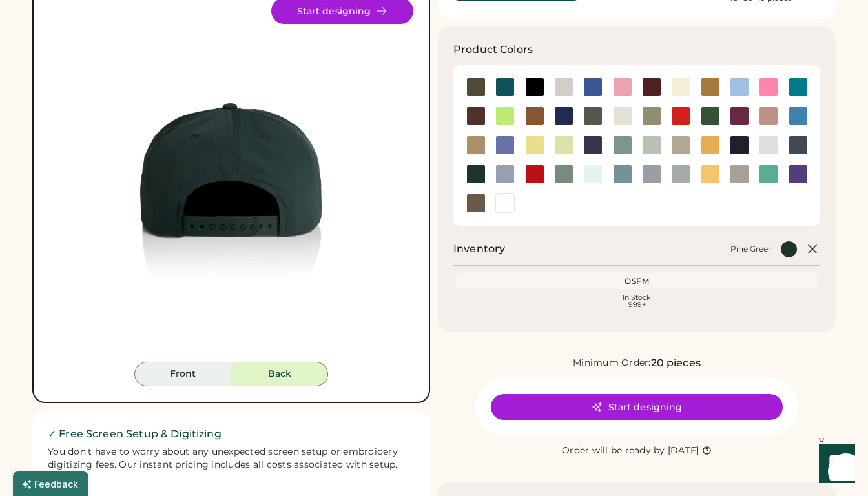  What do you see at coordinates (493, 50) in the screenshot?
I see `h3: Product Colors` at bounding box center [493, 50].